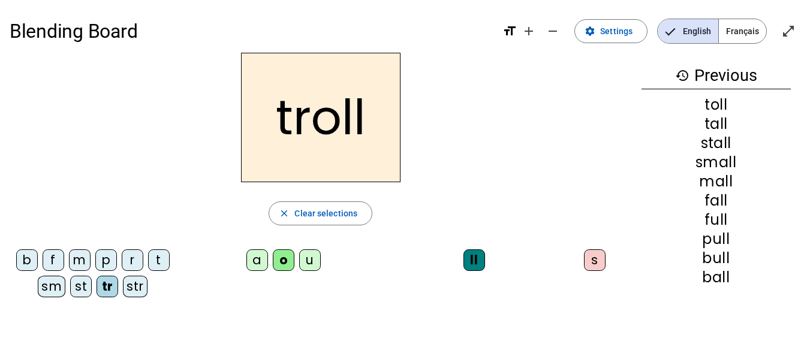 The height and width of the screenshot is (359, 810). I want to click on span: English, so click(688, 31).